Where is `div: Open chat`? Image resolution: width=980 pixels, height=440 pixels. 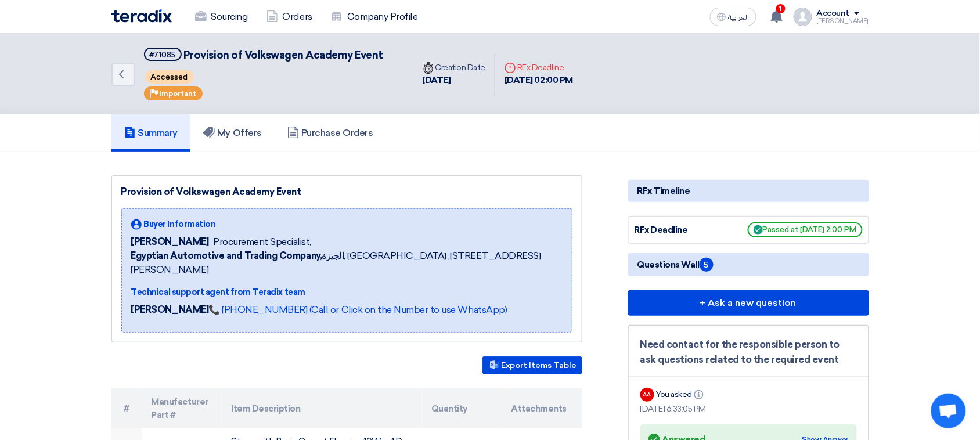 div: Open chat is located at coordinates (948, 411).